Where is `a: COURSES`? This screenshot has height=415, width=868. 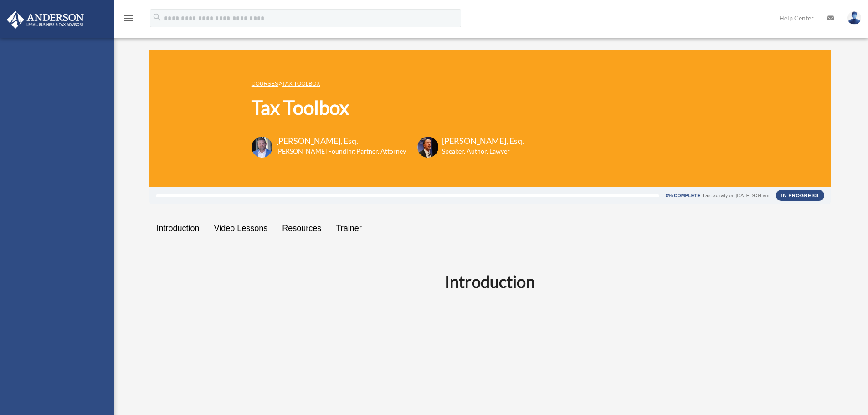
a: COURSES is located at coordinates (265, 84).